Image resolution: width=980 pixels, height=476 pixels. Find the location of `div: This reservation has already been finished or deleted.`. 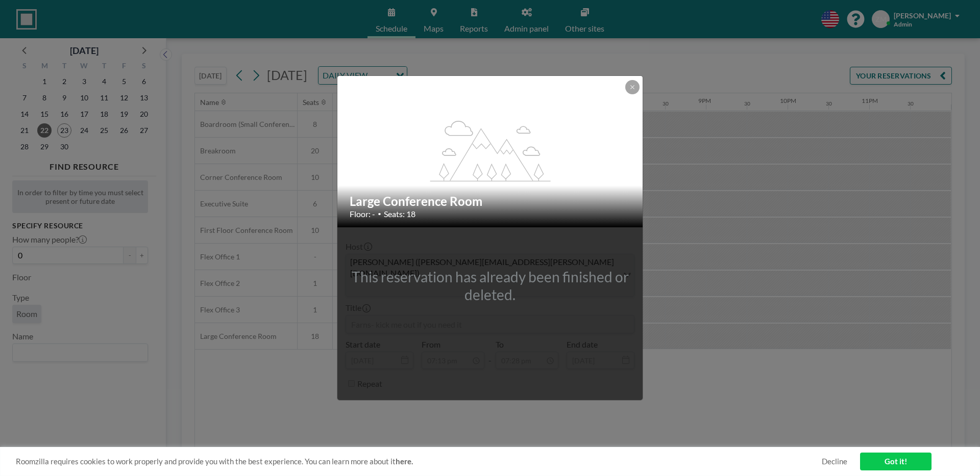

div: This reservation has already been finished or deleted. is located at coordinates (490, 286).